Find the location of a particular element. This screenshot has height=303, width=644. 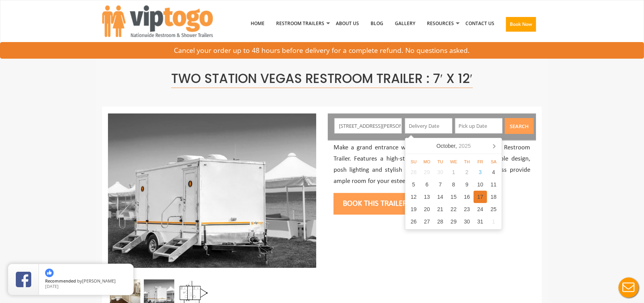

div: Th is located at coordinates (467, 162).